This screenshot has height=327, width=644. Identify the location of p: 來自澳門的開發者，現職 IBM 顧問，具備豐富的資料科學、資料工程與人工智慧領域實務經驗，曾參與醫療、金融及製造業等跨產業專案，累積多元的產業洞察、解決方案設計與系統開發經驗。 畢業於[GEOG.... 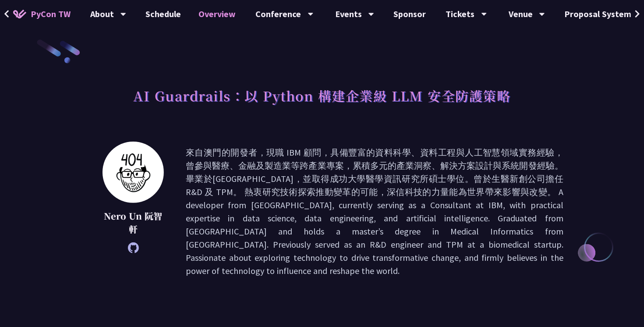
(375, 211).